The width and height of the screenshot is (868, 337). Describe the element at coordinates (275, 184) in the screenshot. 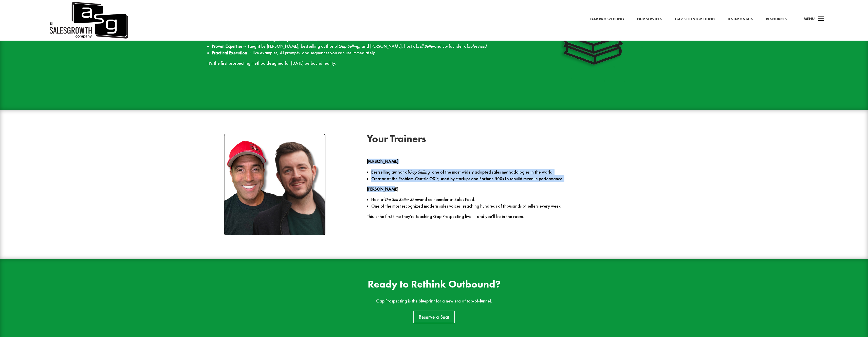

I see `img: Keenan Will 4` at that location.